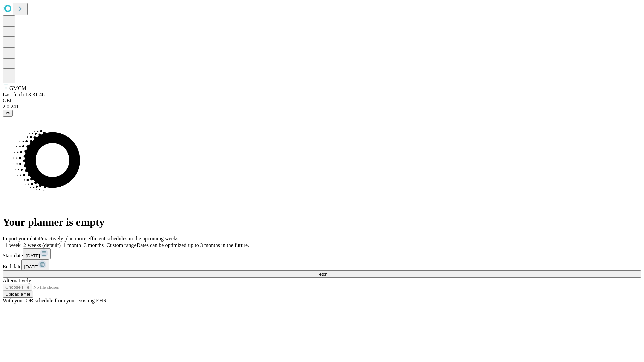  What do you see at coordinates (21, 238) in the screenshot?
I see `span: Import your data` at bounding box center [21, 238].